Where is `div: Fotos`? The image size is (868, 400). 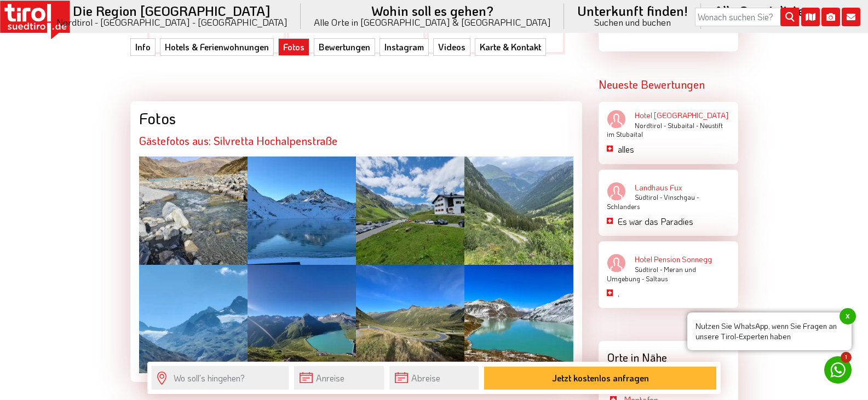 div: Fotos is located at coordinates (356, 118).